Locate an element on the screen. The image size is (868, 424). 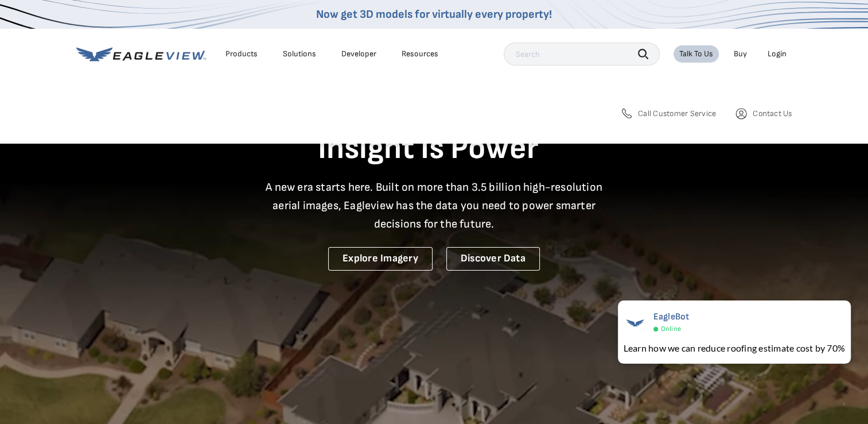
span: EagleBot is located at coordinates (672, 316).